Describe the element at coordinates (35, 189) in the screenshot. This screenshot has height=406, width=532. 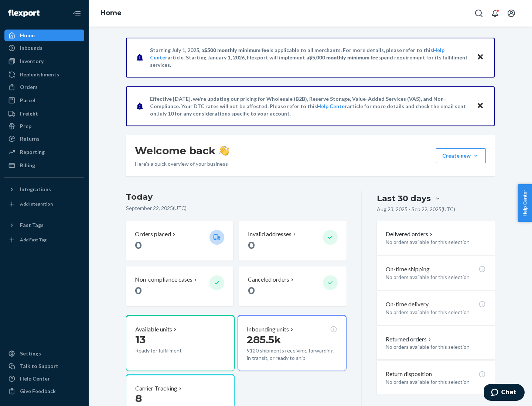
I see `div: Integrations` at that location.